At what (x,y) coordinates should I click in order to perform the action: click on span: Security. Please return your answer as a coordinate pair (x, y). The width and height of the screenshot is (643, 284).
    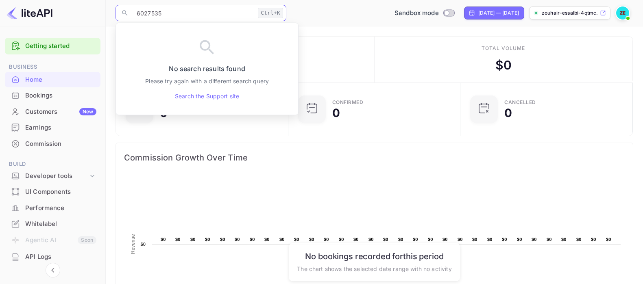
    Looking at the image, I should click on (52, 278).